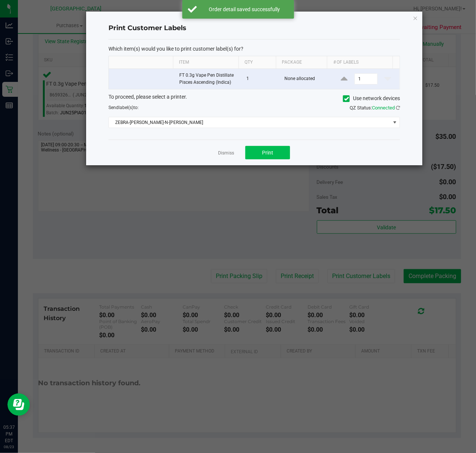 The height and width of the screenshot is (453, 476). Describe the element at coordinates (360, 63) in the screenshot. I see `th: # of labels` at that location.